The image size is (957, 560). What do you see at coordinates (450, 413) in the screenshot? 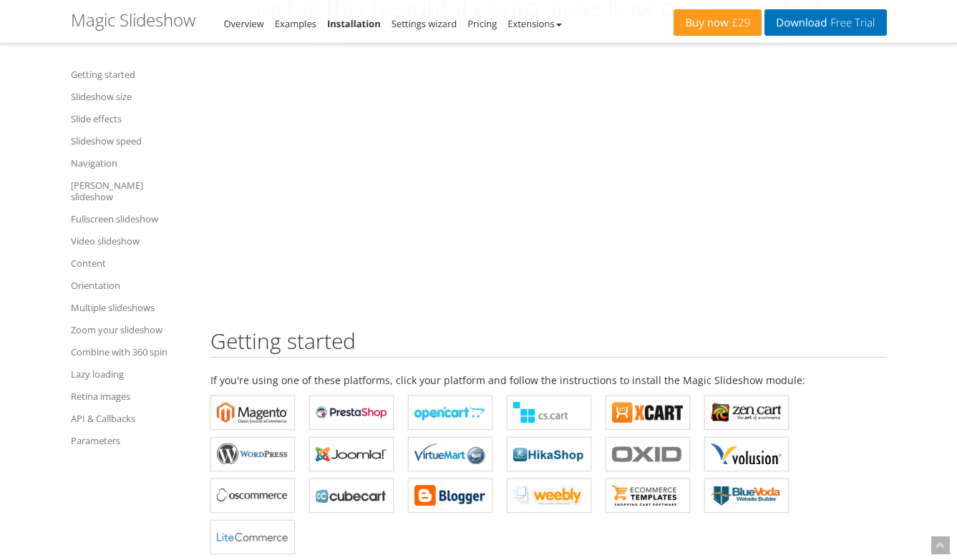
I see `b: Magic Slideshow for OpenCart` at bounding box center [450, 413].